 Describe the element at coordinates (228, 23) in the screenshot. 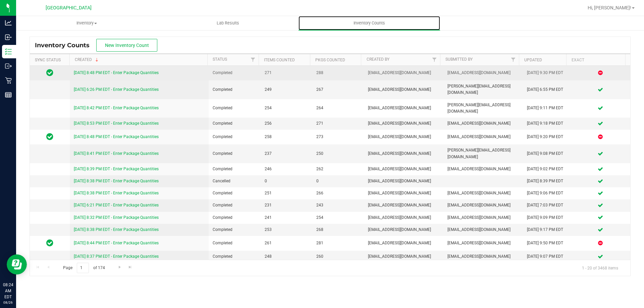

I see `span: Lab Results` at that location.